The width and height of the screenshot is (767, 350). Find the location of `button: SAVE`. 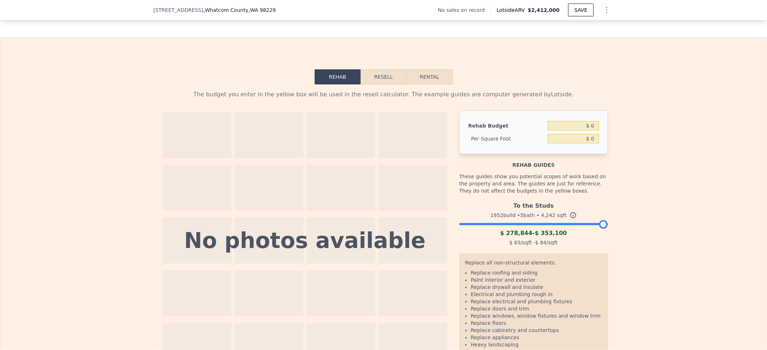

button: SAVE is located at coordinates (581, 10).